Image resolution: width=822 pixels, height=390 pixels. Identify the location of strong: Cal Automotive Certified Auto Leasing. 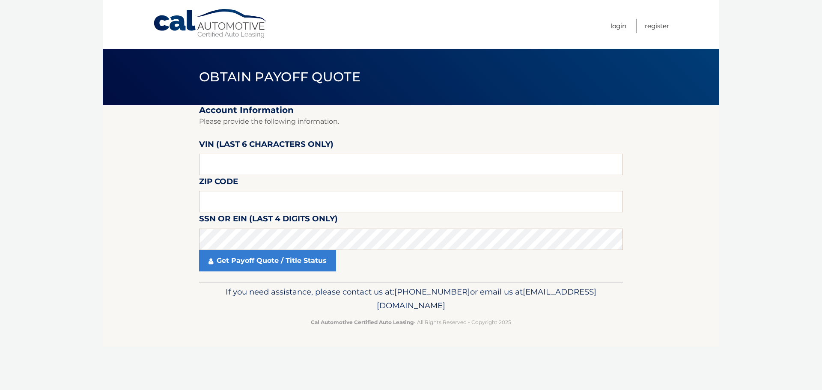
(362, 322).